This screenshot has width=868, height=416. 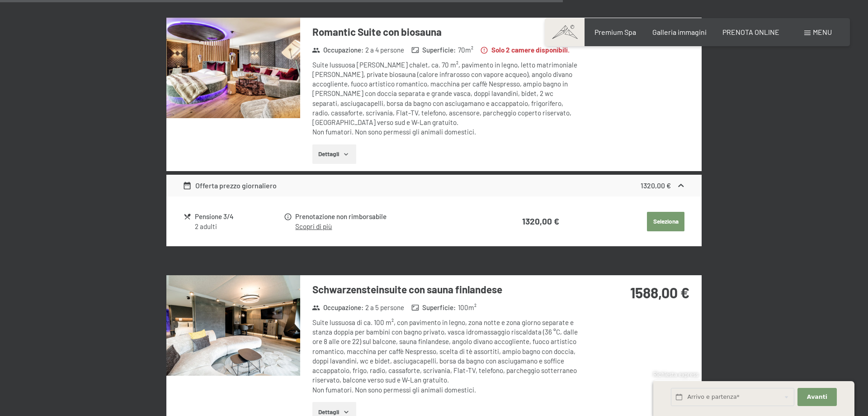 I want to click on strong: Solo 2 camere disponibili., so click(x=525, y=50).